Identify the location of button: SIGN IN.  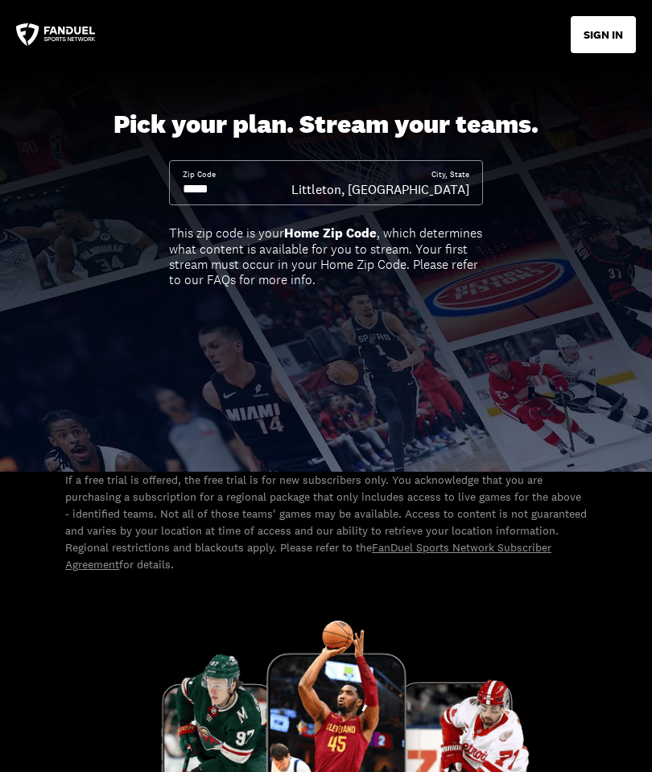
(603, 35).